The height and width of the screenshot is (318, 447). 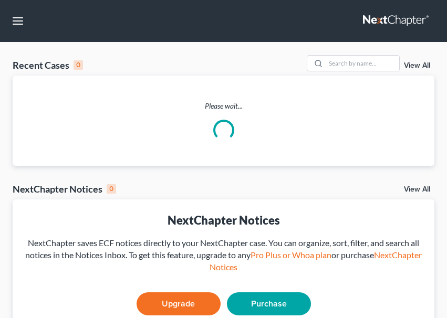 I want to click on a: NextChapter Notices, so click(x=316, y=261).